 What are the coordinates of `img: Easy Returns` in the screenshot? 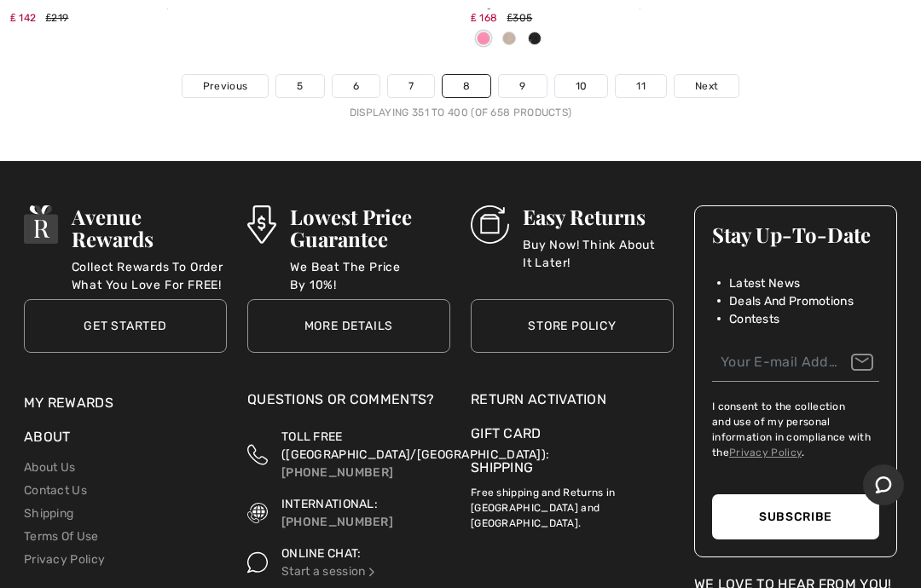 It's located at (489, 224).